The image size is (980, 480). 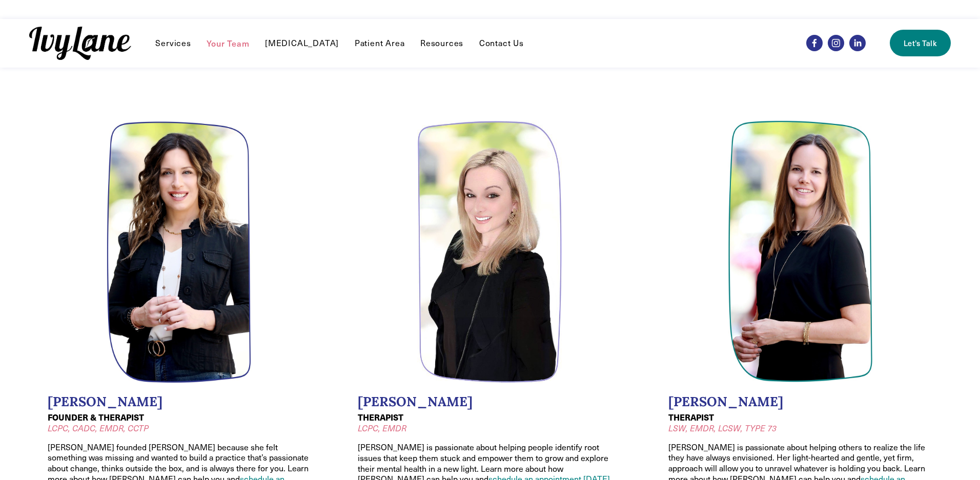 What do you see at coordinates (379, 43) in the screenshot?
I see `a: Patient Area` at bounding box center [379, 43].